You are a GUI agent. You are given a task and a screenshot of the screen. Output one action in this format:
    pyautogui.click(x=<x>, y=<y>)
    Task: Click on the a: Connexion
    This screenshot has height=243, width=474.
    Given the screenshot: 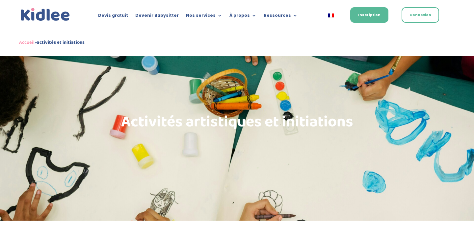 What is the action you would take?
    pyautogui.click(x=421, y=15)
    